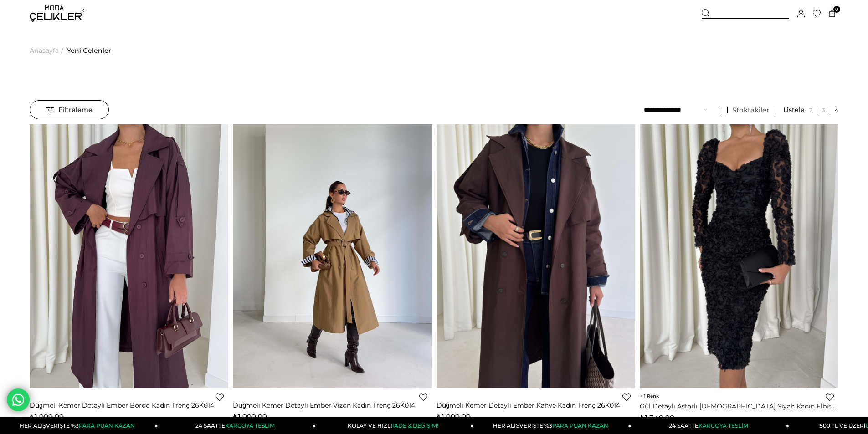  I want to click on img: logo, so click(57, 14).